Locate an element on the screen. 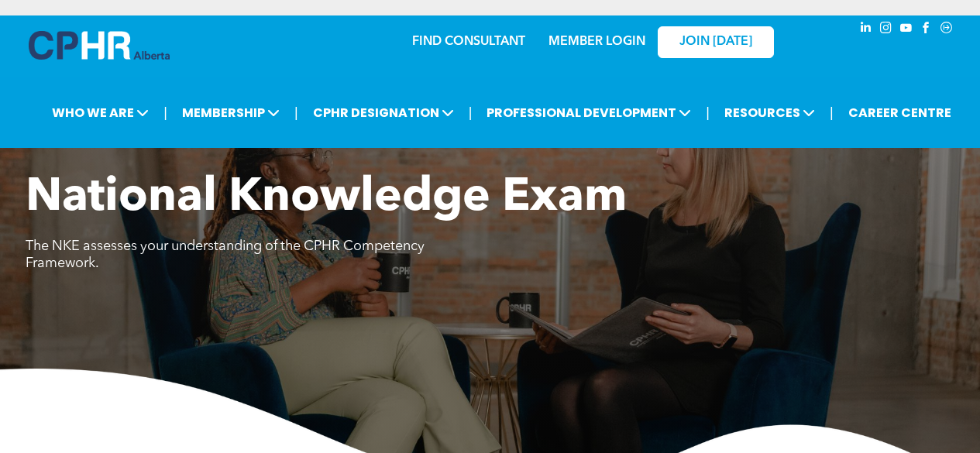  img: A blue and white logo for cp alberta is located at coordinates (99, 45).